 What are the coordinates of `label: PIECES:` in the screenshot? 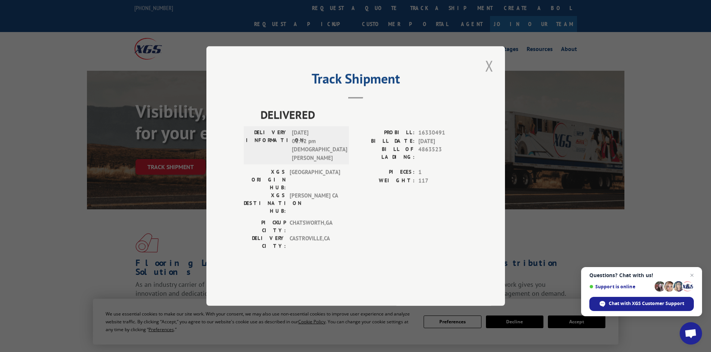 It's located at (385, 172).